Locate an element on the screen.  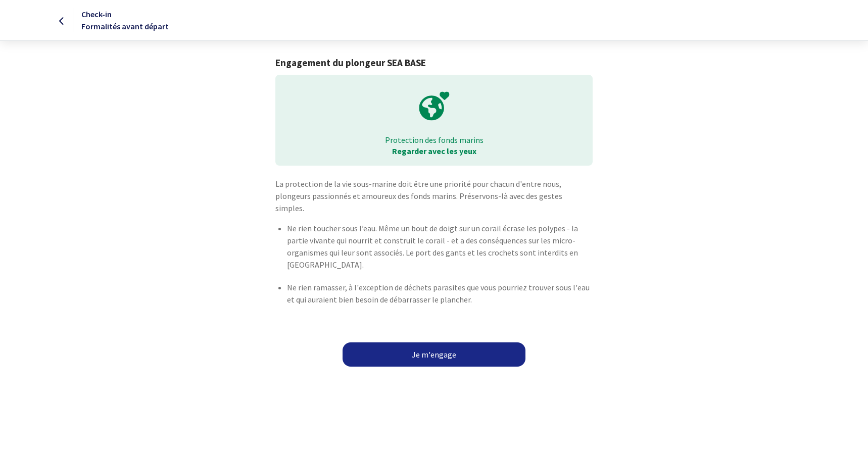
p: Protection des fonds marins is located at coordinates (433, 140).